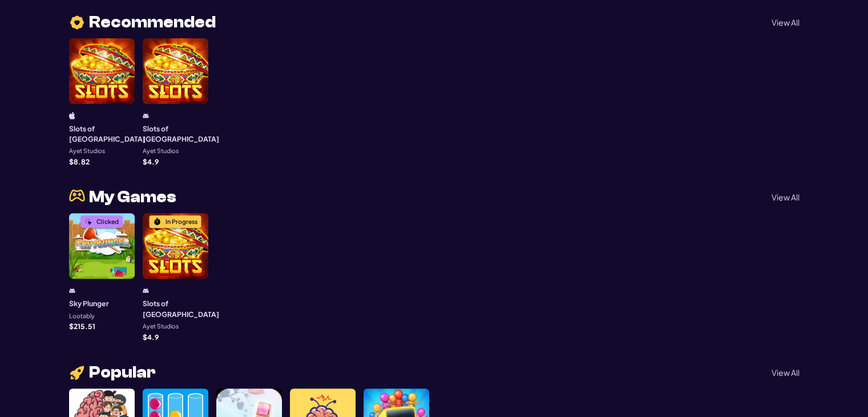 Image resolution: width=868 pixels, height=417 pixels. Describe the element at coordinates (77, 372) in the screenshot. I see `img: rocket` at that location.